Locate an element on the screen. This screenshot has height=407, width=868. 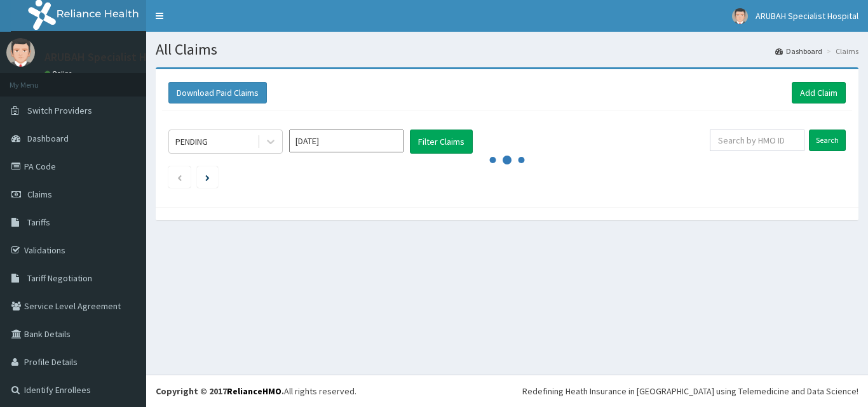
span: Dashboard is located at coordinates (48, 139).